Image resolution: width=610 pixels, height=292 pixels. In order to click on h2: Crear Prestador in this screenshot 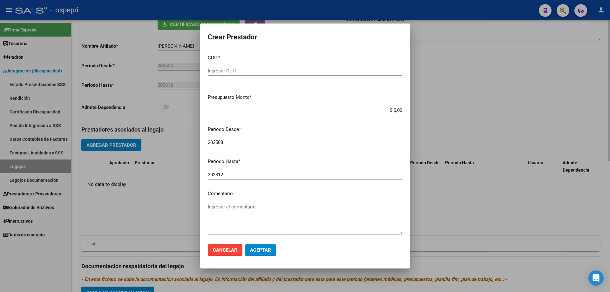, I will do `click(305, 37)`.